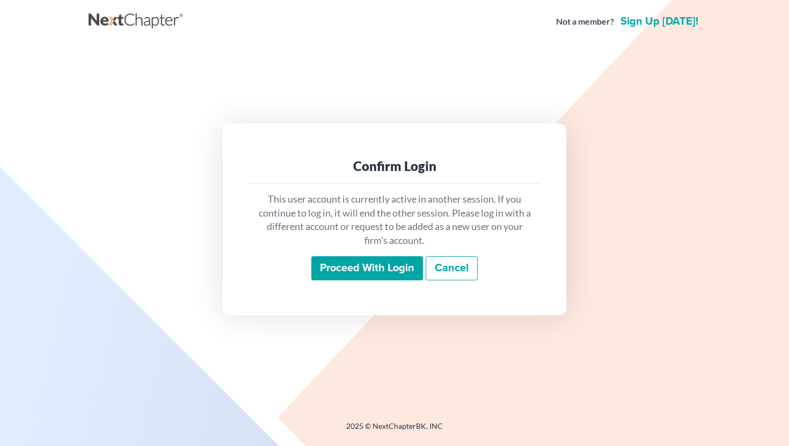 The height and width of the screenshot is (446, 789). Describe the element at coordinates (394, 166) in the screenshot. I see `div: Confirm Login` at that location.